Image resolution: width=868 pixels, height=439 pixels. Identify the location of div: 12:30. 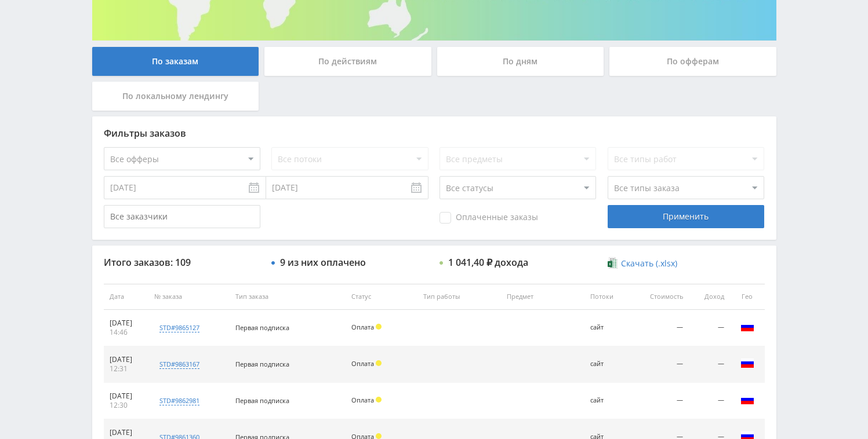
(126, 406).